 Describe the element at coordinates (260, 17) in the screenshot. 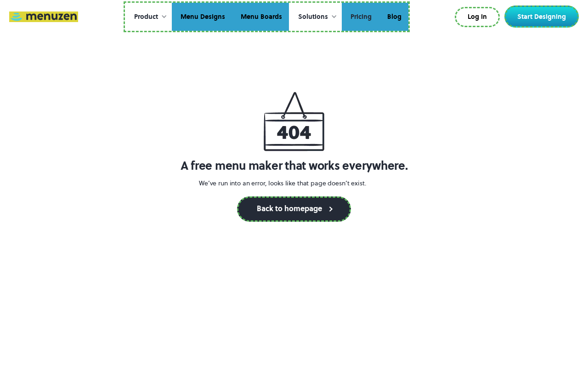

I see `a: Menu Boards` at that location.